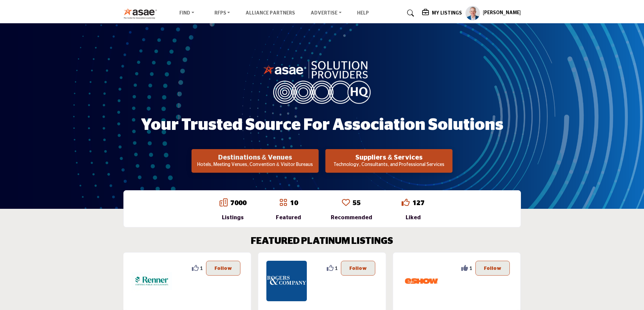  Describe the element at coordinates (406, 203) in the screenshot. I see `i: Go to Liked` at that location.